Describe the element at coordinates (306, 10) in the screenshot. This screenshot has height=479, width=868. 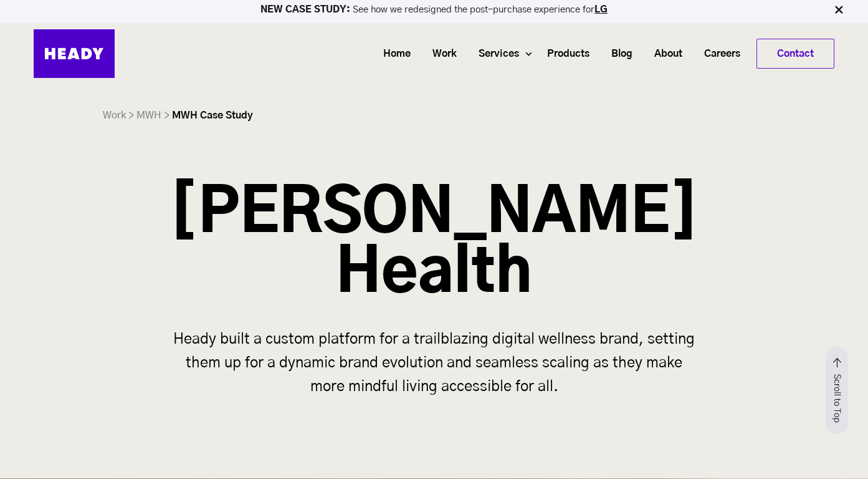
I see `strong: NEW CASE STUDY:` at that location.